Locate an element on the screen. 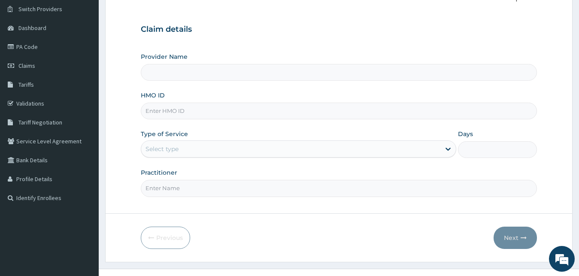 The height and width of the screenshot is (276, 579). label: Provider Name is located at coordinates (164, 57).